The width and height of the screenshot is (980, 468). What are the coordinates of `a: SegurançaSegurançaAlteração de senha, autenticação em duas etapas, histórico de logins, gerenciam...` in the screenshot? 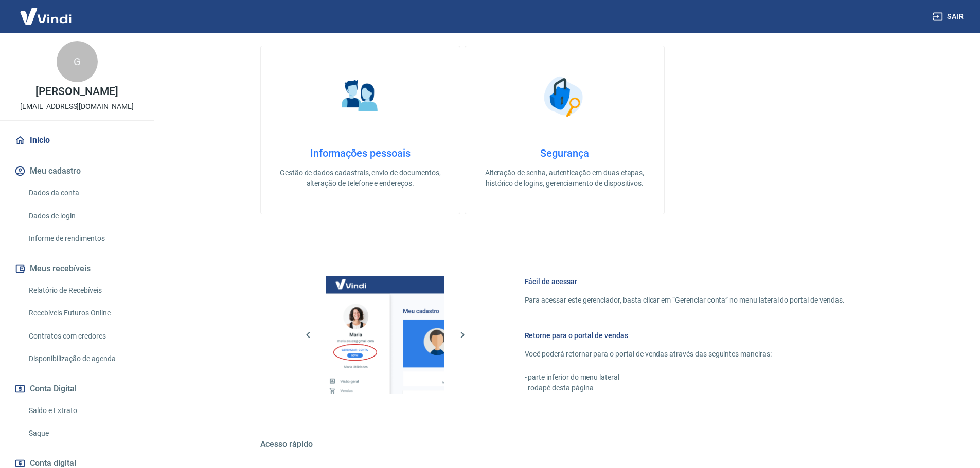 It's located at (564, 130).